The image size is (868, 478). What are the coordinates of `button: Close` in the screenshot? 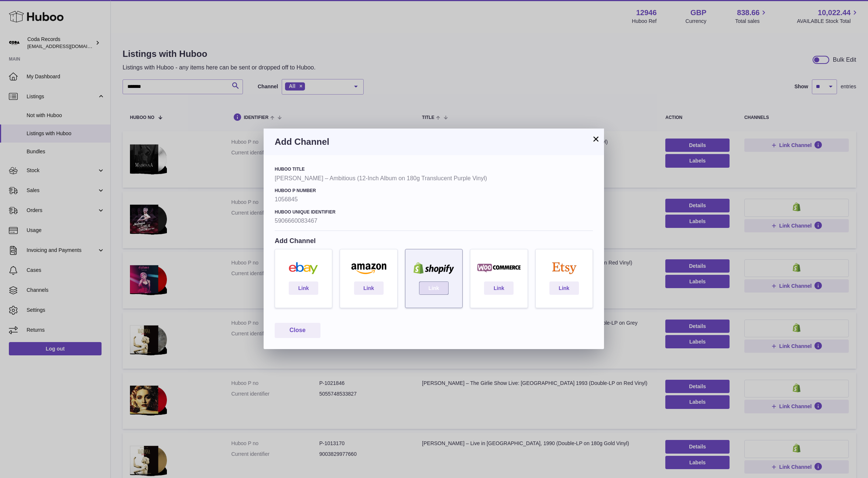 It's located at (298, 330).